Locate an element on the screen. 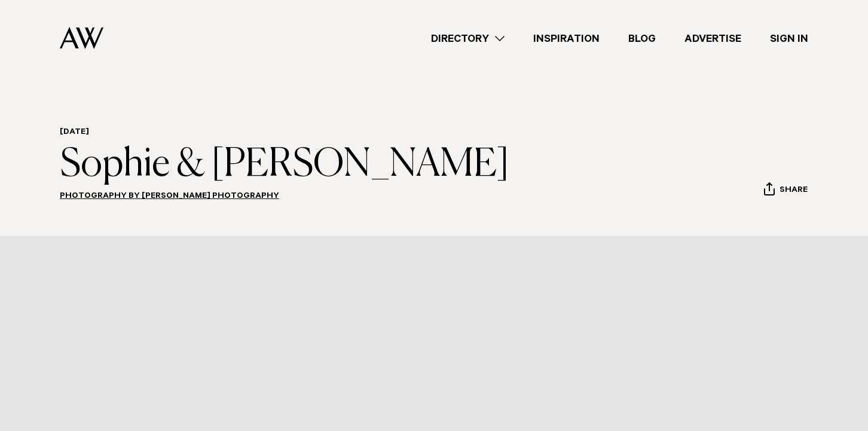 Image resolution: width=868 pixels, height=431 pixels. a: Blog is located at coordinates (642, 38).